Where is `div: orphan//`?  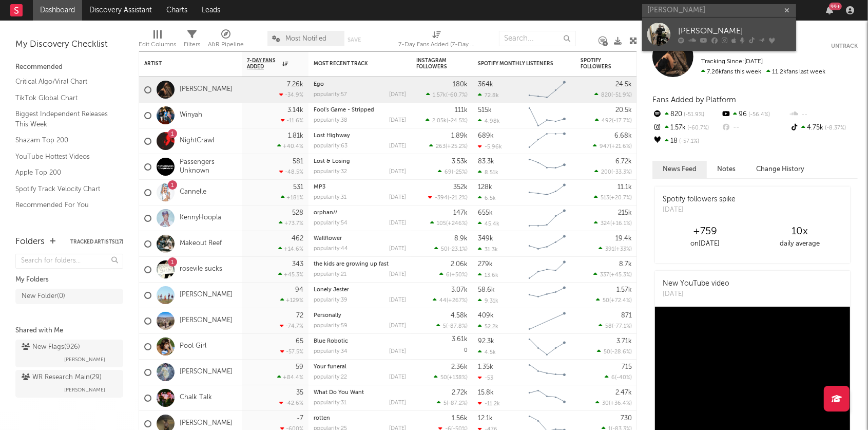
div: orphan// is located at coordinates (360, 213).